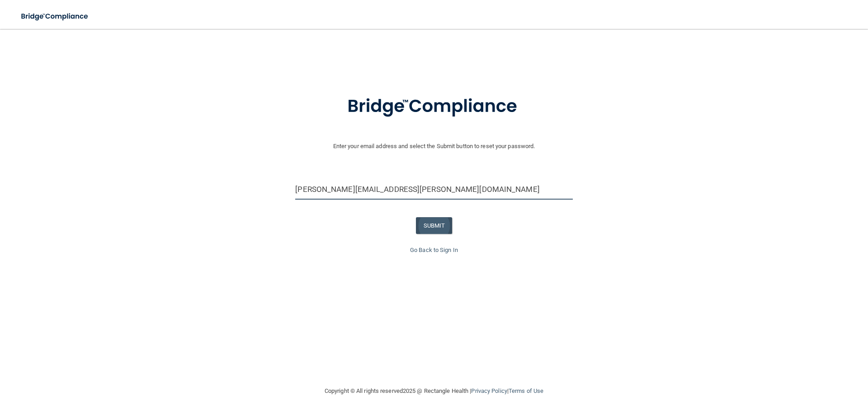  I want to click on div: Copyright © All rights reserved 2025 @ Rectangle Health | |, so click(434, 391).